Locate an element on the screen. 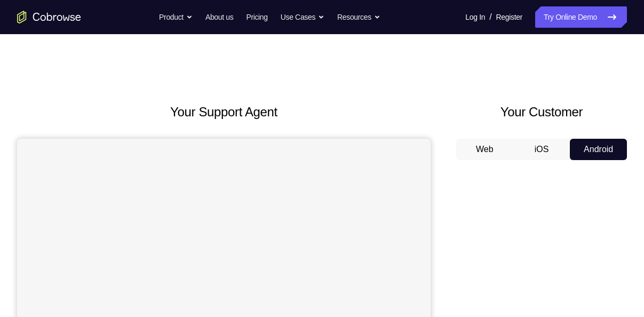  button: Use Cases is located at coordinates (302, 17).